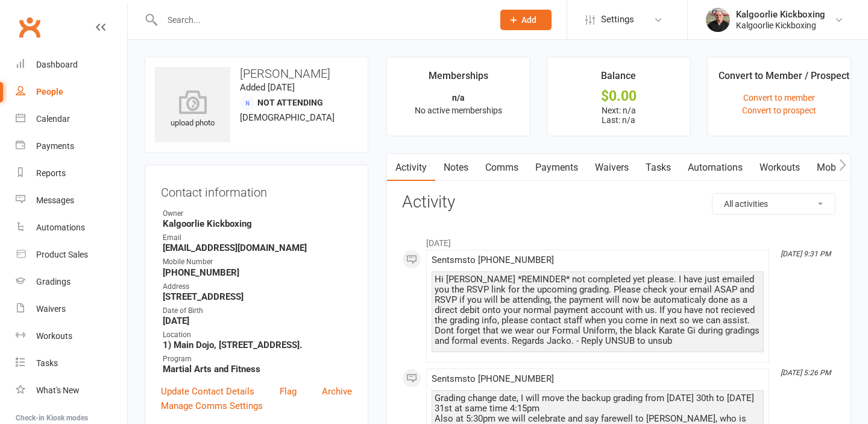  I want to click on a: Flag, so click(288, 392).